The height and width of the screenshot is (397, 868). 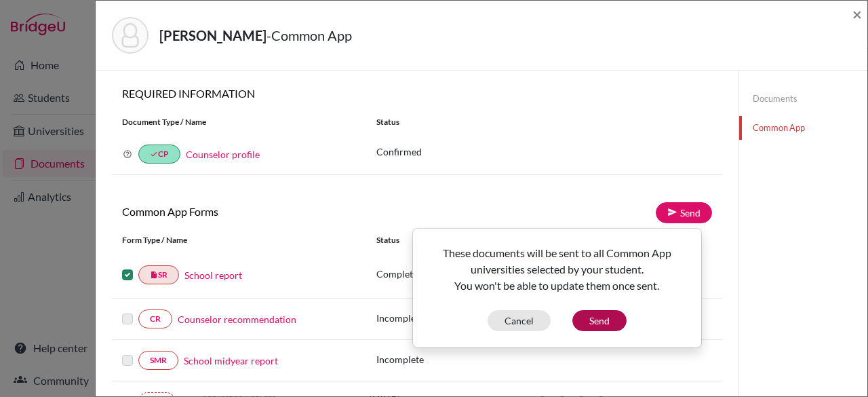 I want to click on p: Confirmed, so click(x=545, y=151).